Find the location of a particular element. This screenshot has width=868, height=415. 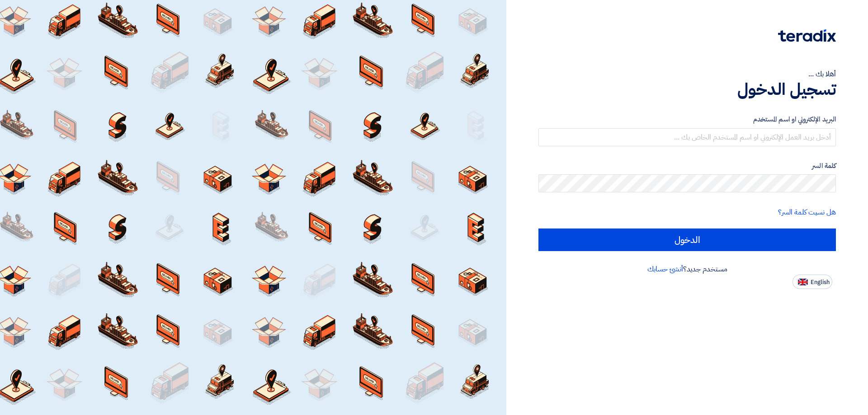

label: البريد الإلكتروني او اسم المستخدم is located at coordinates (687, 120).